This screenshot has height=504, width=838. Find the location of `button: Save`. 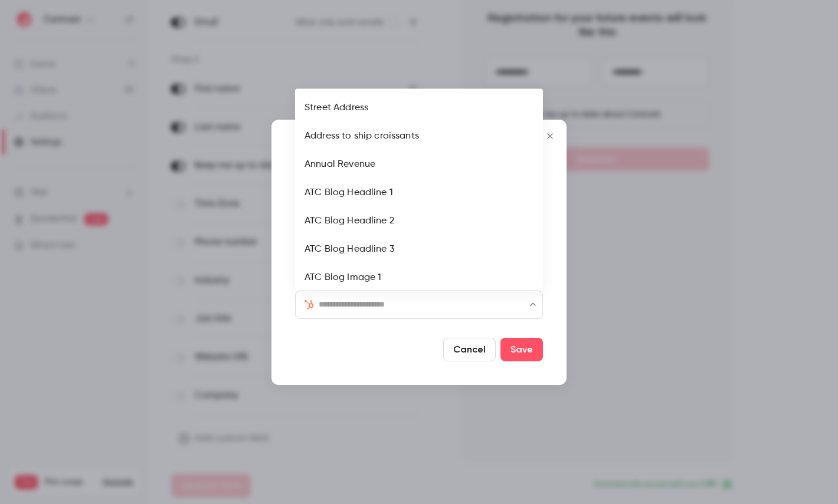

button: Save is located at coordinates (522, 350).